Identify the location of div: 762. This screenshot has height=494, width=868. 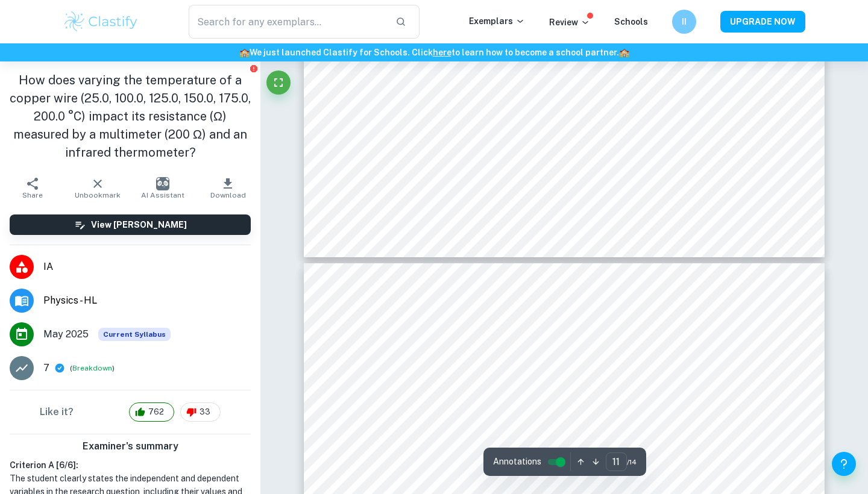
(151, 413).